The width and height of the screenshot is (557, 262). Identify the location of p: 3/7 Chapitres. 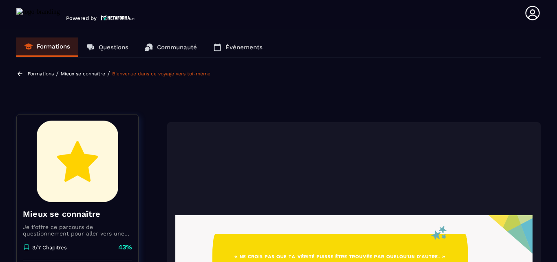
(49, 247).